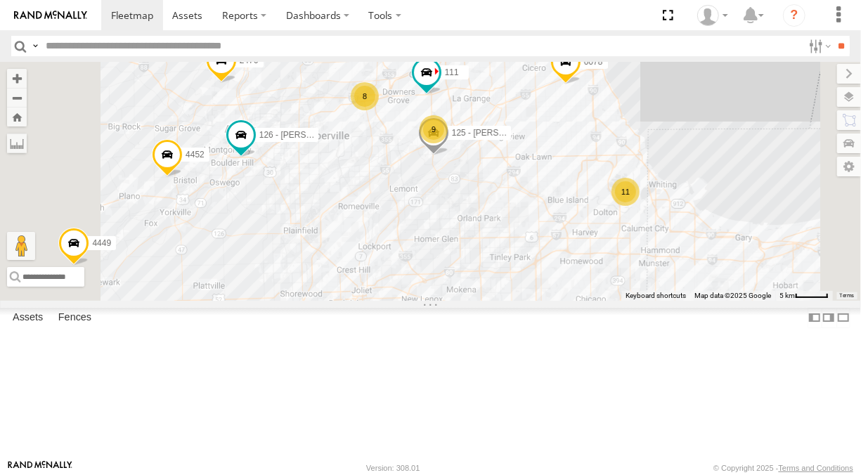  I want to click on a: Terms (opens in new tab), so click(847, 295).